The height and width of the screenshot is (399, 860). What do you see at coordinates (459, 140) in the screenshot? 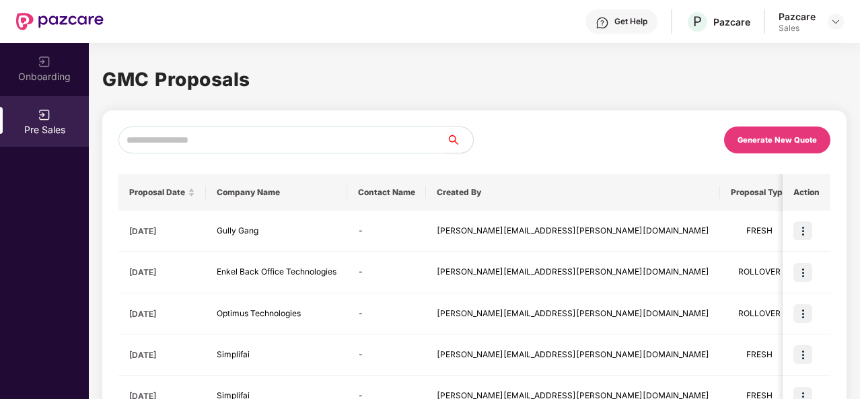
I see `span: search` at bounding box center [459, 140].